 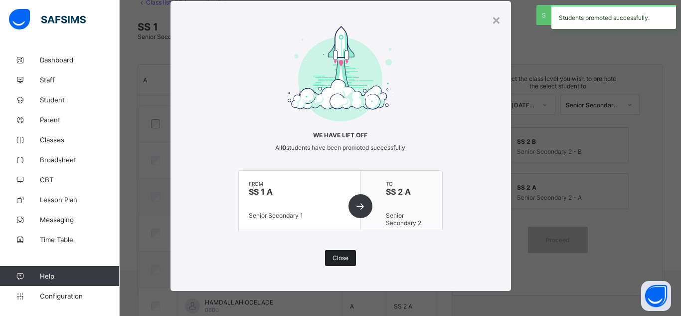 I want to click on span: Broadsheet, so click(x=80, y=160).